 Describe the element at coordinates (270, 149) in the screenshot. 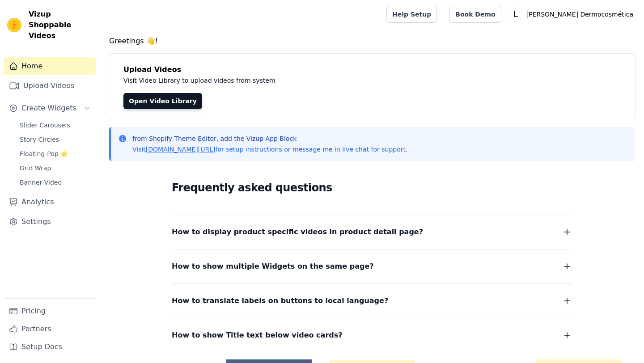

I see `p: Visit for setup instructions or message me in live chat for support.` at that location.